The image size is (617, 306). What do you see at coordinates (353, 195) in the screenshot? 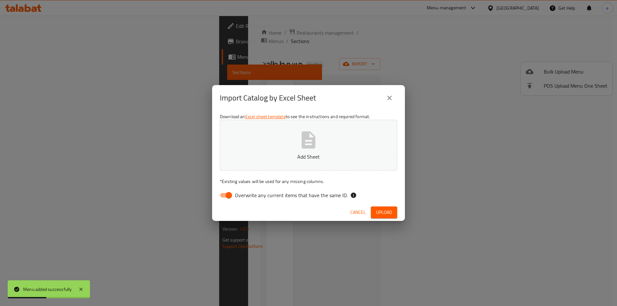
I see `svg: If the overwrite option isn't selected, then the items that match an existing ID will be ignored ...` at bounding box center [353, 195].